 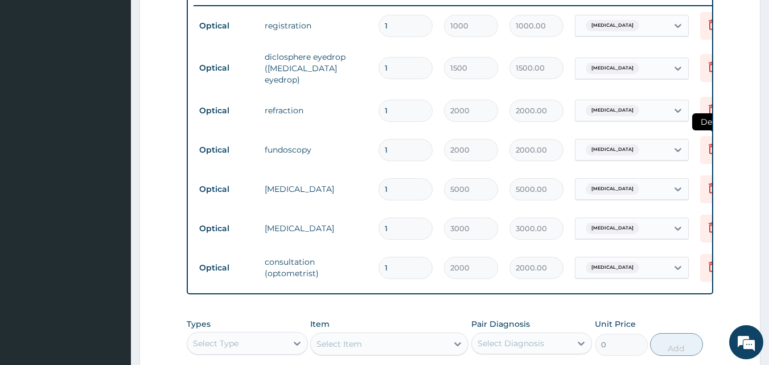 I want to click on div: Chat with us now, so click(x=125, y=71).